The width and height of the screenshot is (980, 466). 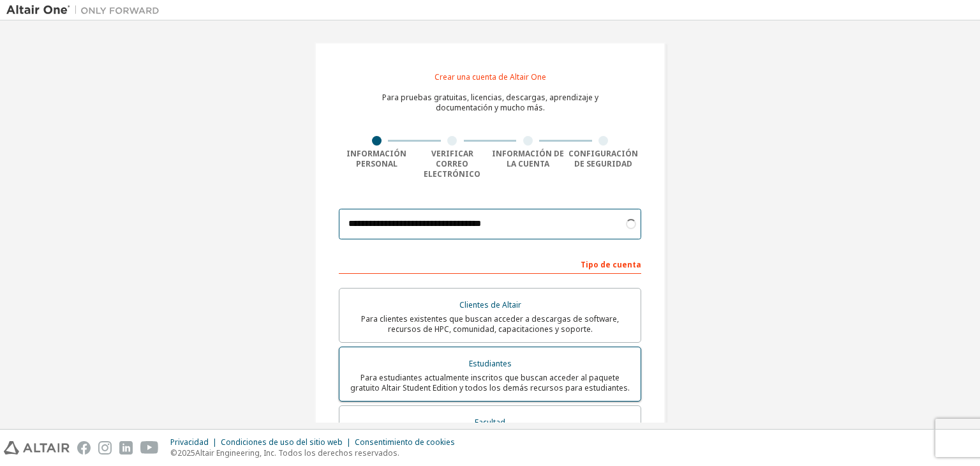 I want to click on font: Condiciones de uso del sitio web, so click(x=281, y=441).